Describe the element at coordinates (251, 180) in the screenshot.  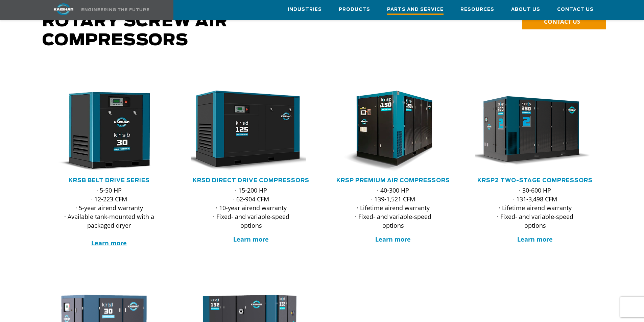
I see `a: KRSD Direct Drive Compressors` at that location.